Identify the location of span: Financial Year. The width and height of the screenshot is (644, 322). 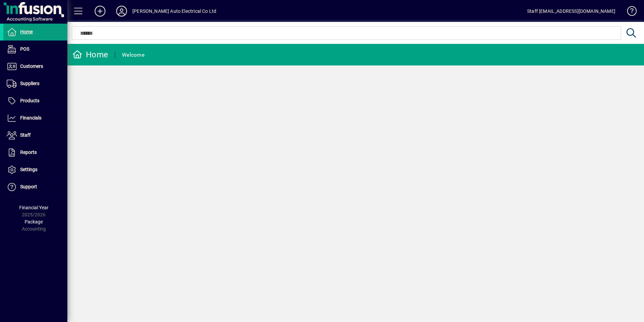
(34, 207).